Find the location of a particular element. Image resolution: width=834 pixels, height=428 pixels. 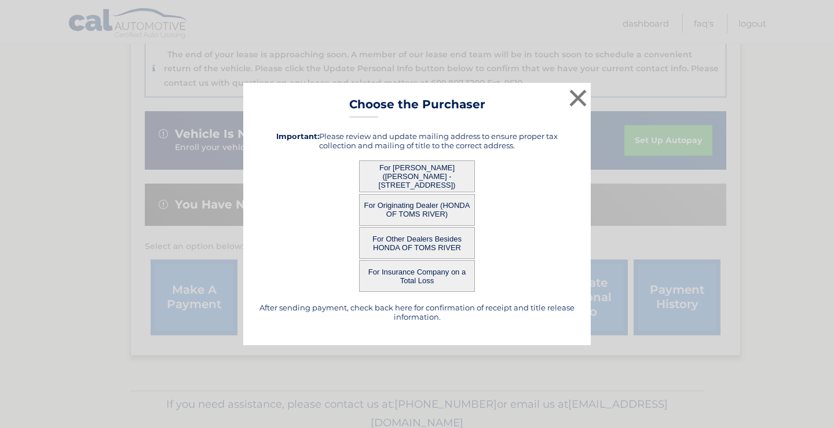

button: For Insurance Company on a Total Loss is located at coordinates (417, 276).